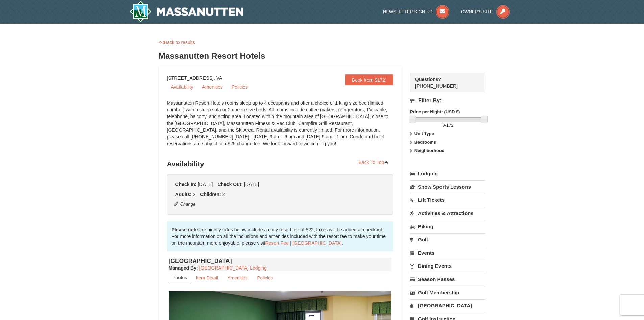 This screenshot has height=320, width=644. Describe the element at coordinates (185, 204) in the screenshot. I see `button: Change` at that location.